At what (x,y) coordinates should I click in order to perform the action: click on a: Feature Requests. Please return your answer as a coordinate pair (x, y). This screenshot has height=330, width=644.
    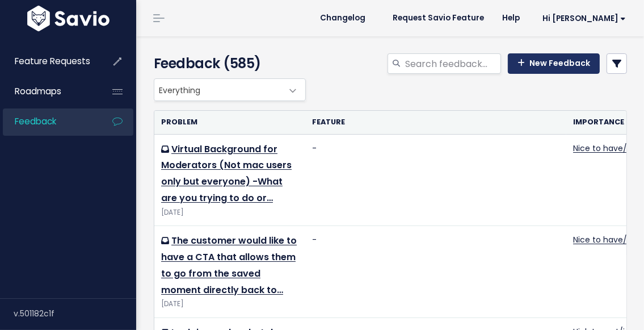
    Looking at the image, I should click on (48, 61).